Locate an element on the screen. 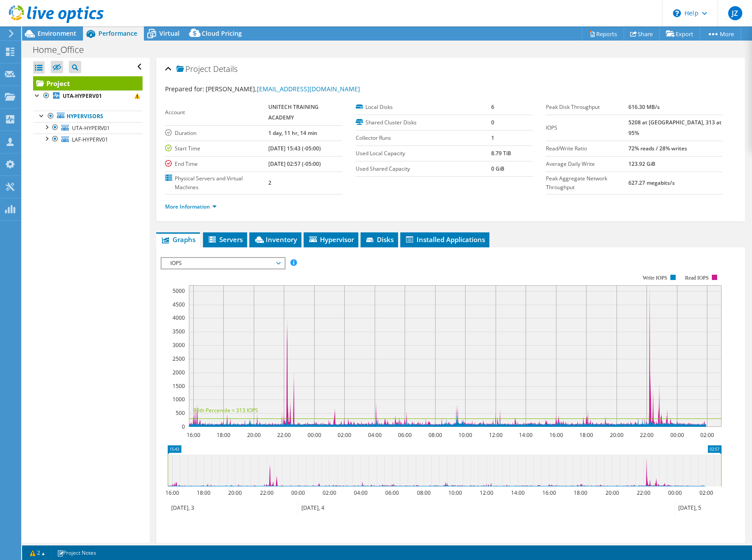  a: Project Notes is located at coordinates (76, 552).